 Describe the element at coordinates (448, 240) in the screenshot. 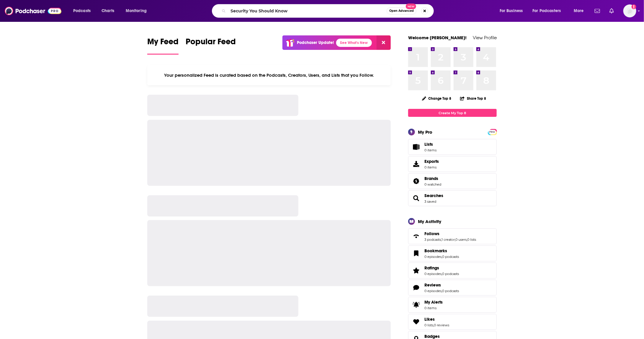

I see `a: 1 creator` at that location.